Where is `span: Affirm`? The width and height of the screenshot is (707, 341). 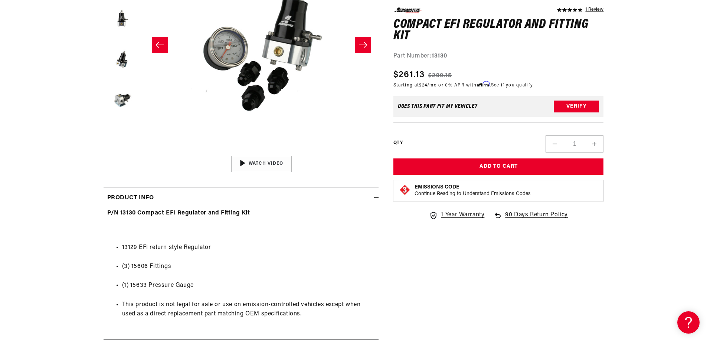 span: Affirm is located at coordinates (483, 84).